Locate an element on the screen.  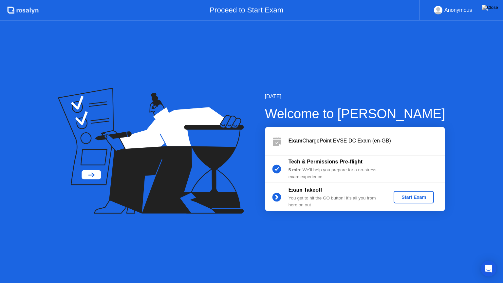
div: : We’ll help you prepare for a no-stress exam experience is located at coordinates (336, 173).